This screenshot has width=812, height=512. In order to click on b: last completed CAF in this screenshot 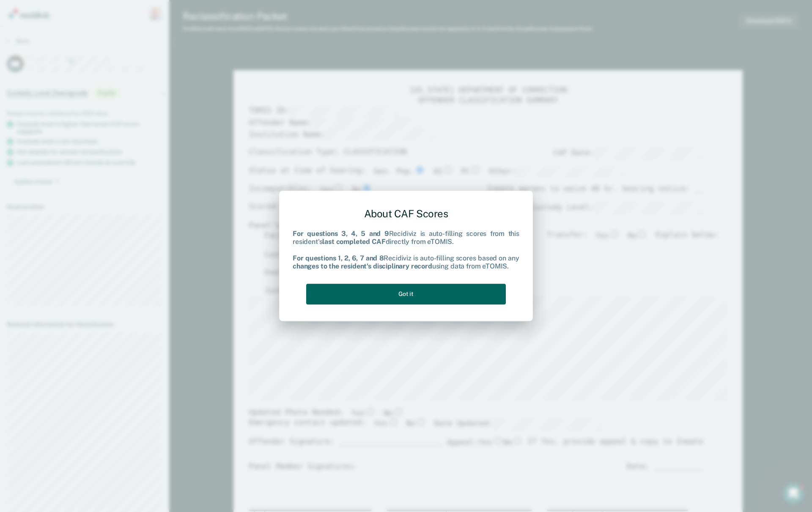, I will do `click(353, 242)`.